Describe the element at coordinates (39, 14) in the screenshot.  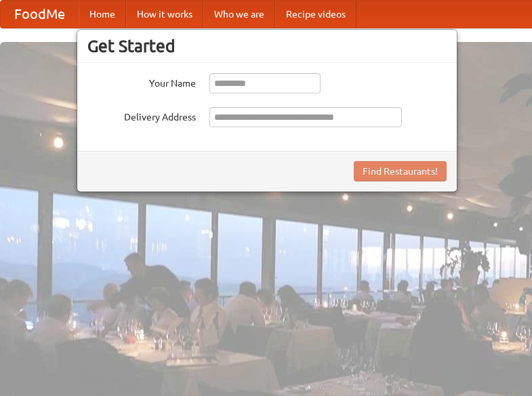
I see `a: FoodMe` at that location.